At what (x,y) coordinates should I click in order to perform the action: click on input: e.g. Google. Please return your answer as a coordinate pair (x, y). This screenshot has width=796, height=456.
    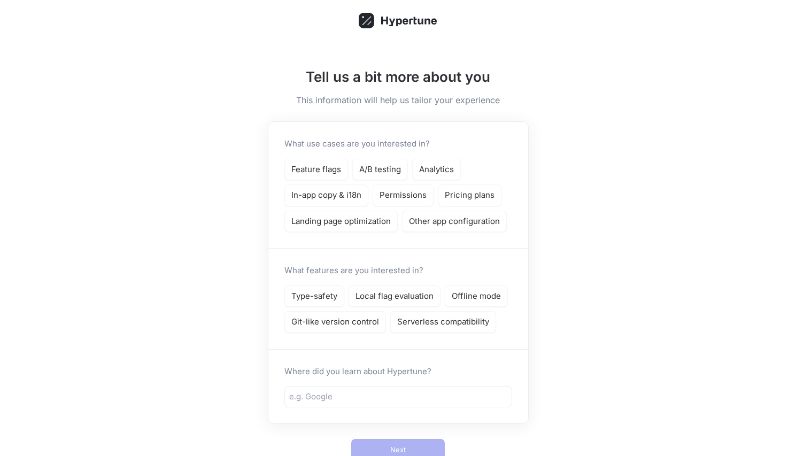
    Looking at the image, I should click on (398, 397).